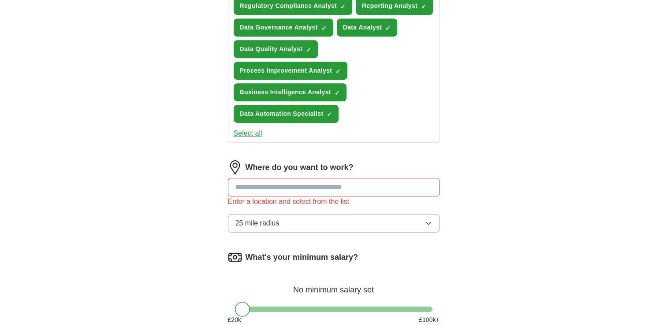  I want to click on div: No minimum salary set, so click(334, 286).